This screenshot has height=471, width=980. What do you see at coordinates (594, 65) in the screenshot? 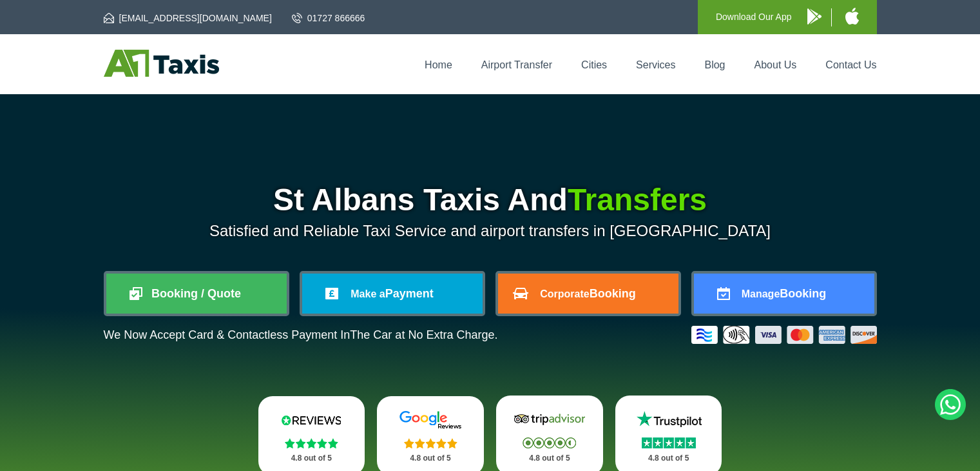
I see `a: Cities` at bounding box center [594, 65].